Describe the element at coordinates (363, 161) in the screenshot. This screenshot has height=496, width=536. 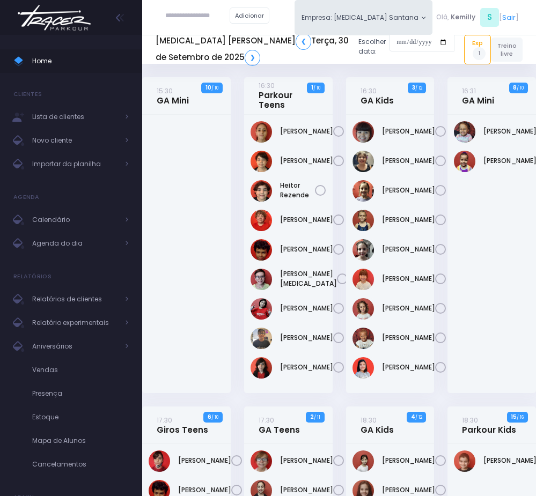
I see `img: Heloisa Frederico Mota` at that location.